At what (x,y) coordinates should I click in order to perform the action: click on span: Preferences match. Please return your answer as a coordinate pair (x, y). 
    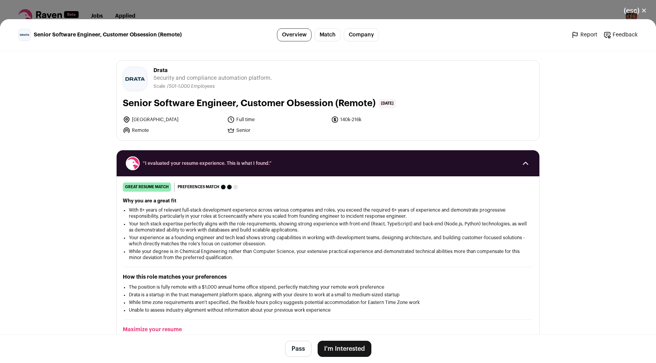
    Looking at the image, I should click on (198, 187).